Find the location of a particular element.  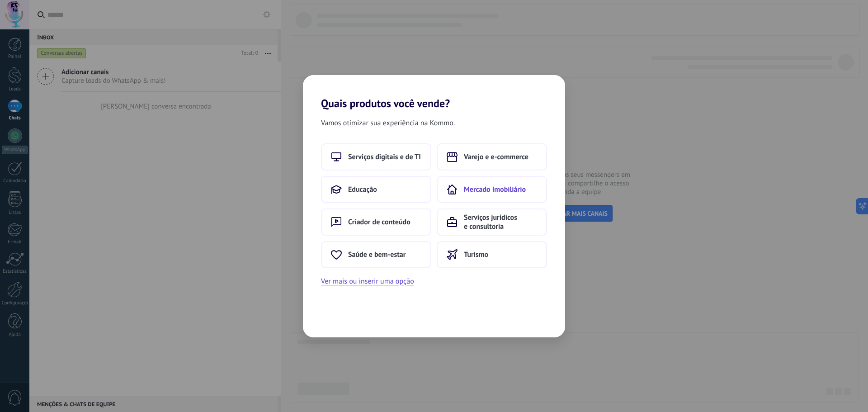

button: Saúde e bem-estar is located at coordinates (376, 254).